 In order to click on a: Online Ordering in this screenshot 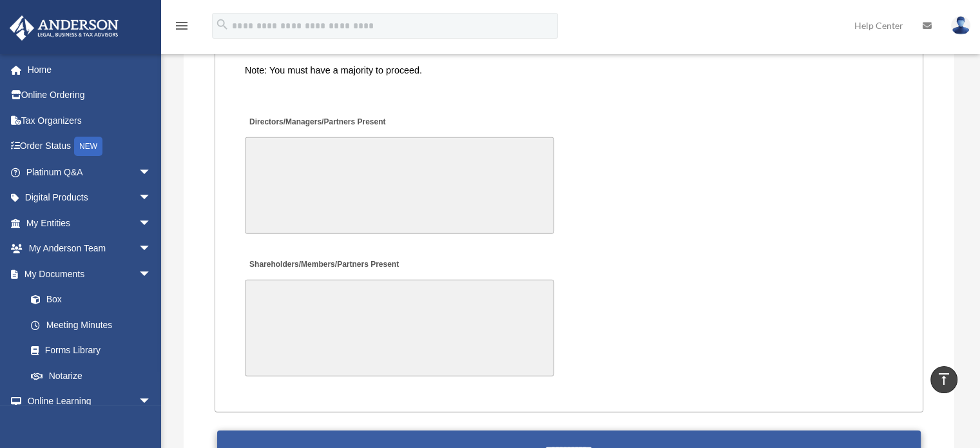, I will do `click(90, 95)`.